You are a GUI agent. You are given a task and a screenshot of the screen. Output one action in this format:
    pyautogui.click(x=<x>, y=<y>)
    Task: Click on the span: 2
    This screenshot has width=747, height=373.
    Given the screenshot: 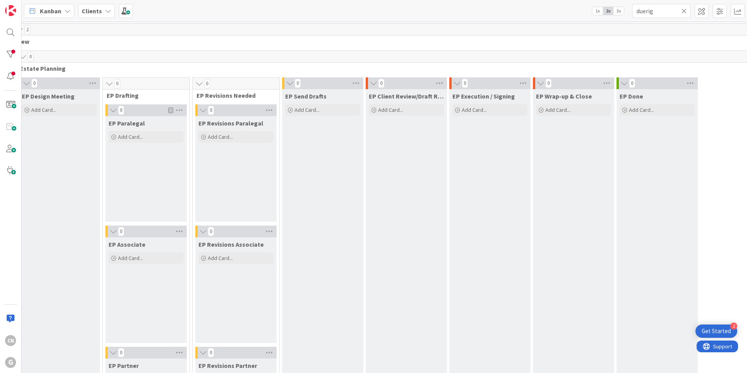 What is the action you would take?
    pyautogui.click(x=27, y=30)
    